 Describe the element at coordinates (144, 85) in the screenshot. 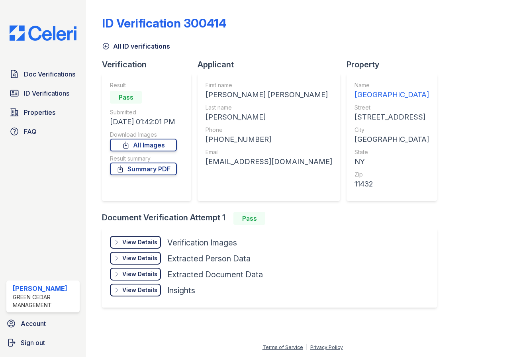

I see `div: Result` at that location.